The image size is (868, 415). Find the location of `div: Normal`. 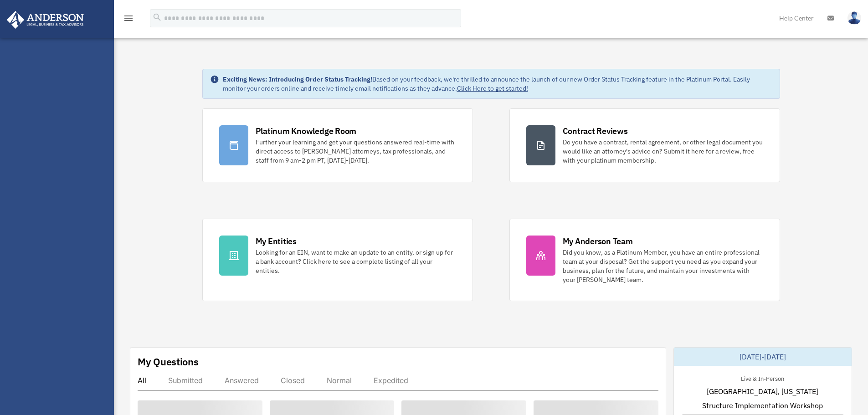

div: Normal is located at coordinates (339, 380).